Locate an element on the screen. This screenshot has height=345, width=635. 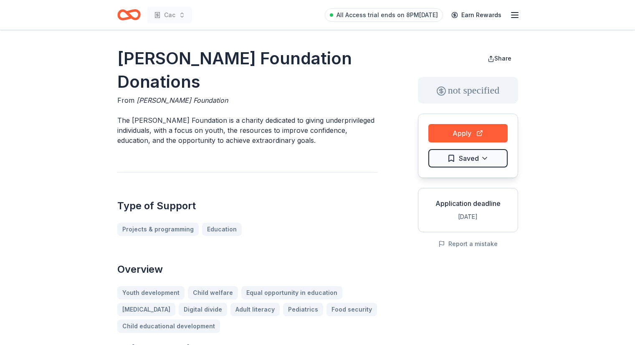
button: Cac is located at coordinates (169, 15).